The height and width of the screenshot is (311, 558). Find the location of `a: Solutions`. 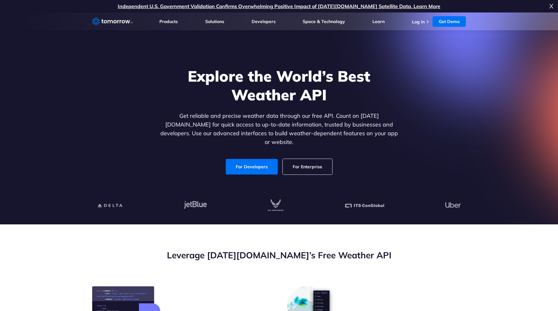

a: Solutions is located at coordinates (215, 22).